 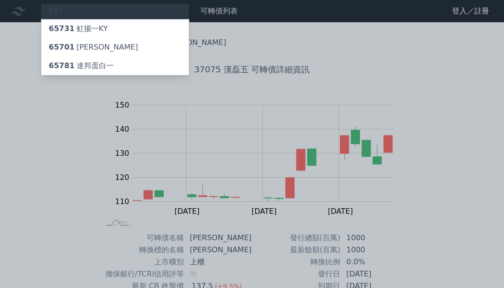 I want to click on span: 65781, so click(x=62, y=65).